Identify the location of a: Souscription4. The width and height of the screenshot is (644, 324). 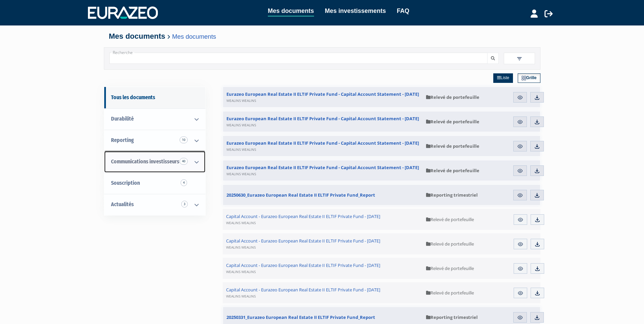
(155, 183).